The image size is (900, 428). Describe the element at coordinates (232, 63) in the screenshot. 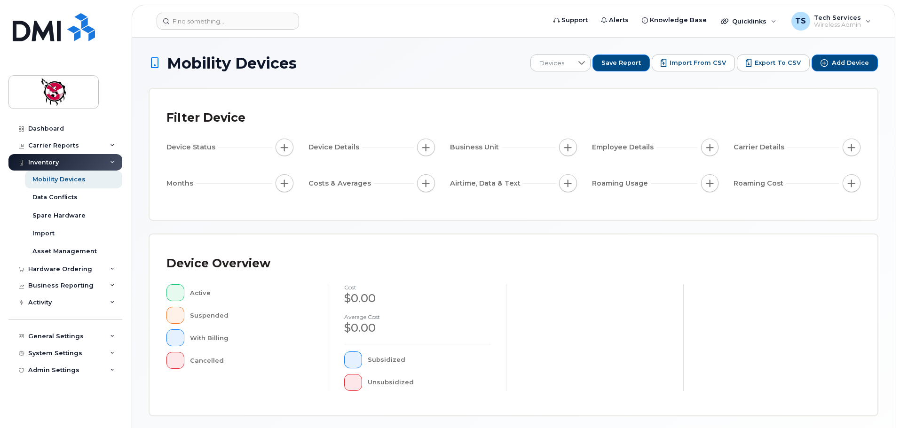

I see `span: Mobility Devices` at that location.